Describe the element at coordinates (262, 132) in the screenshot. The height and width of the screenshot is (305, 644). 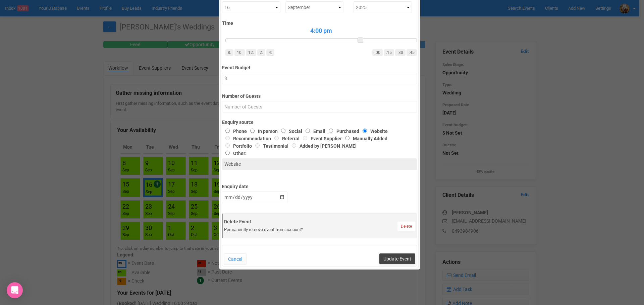
I see `label: In person` at that location.